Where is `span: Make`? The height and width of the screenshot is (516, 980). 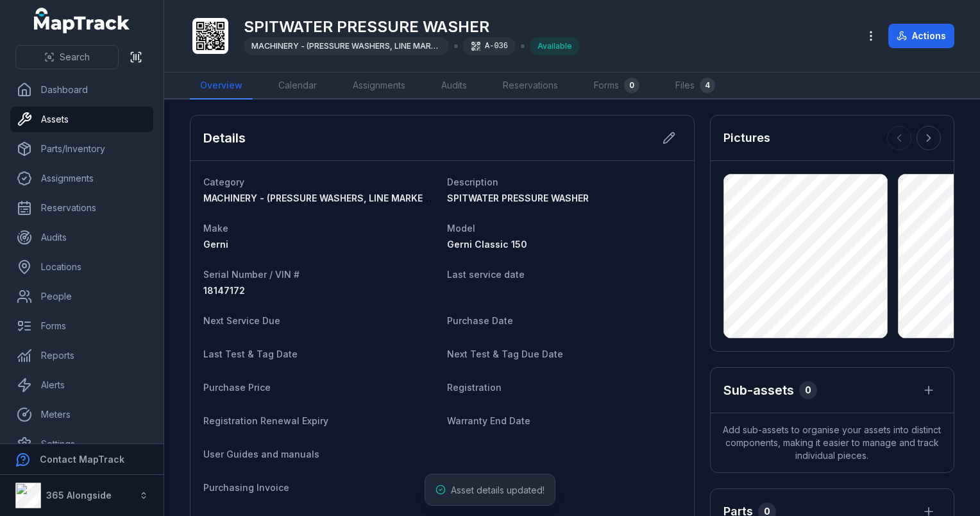 span: Make is located at coordinates (215, 227).